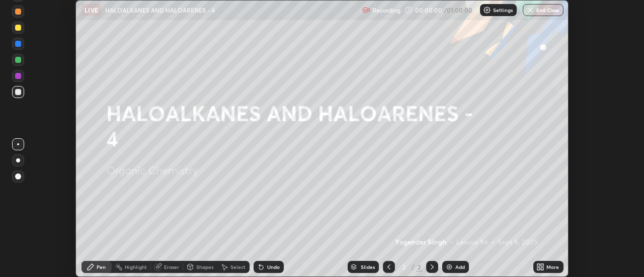  I want to click on div: Highlight, so click(136, 267).